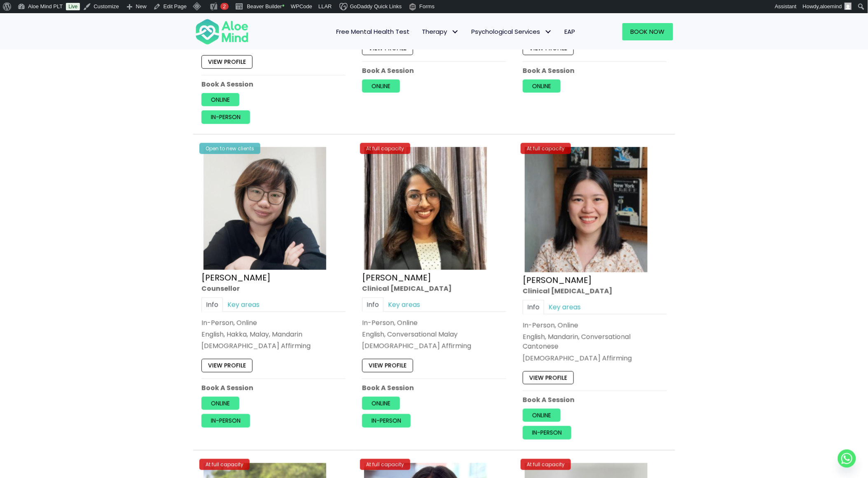  What do you see at coordinates (264, 209) in the screenshot?
I see `img: Yvonne crop Aloe Mind` at bounding box center [264, 209].